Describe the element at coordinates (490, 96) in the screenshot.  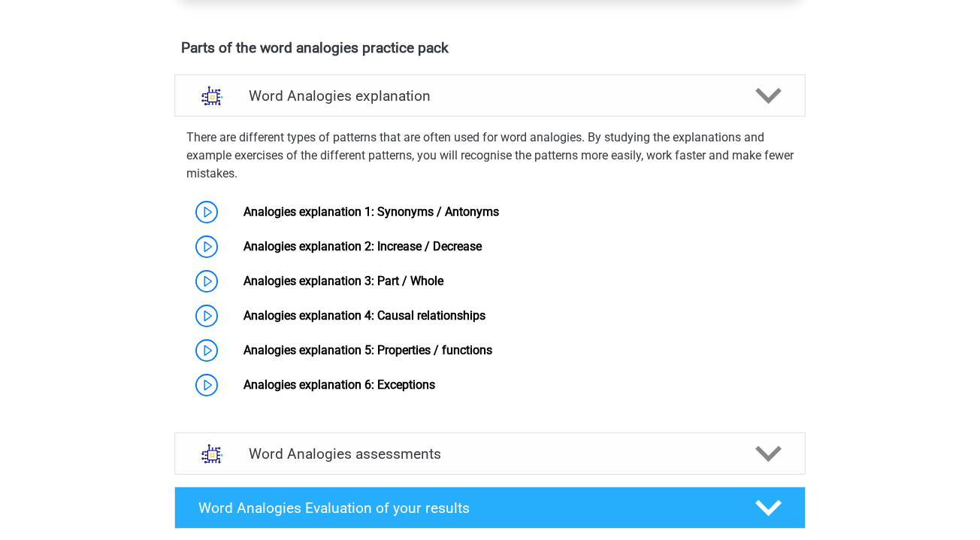
I see `h4: Word Analogies explanation` at that location.